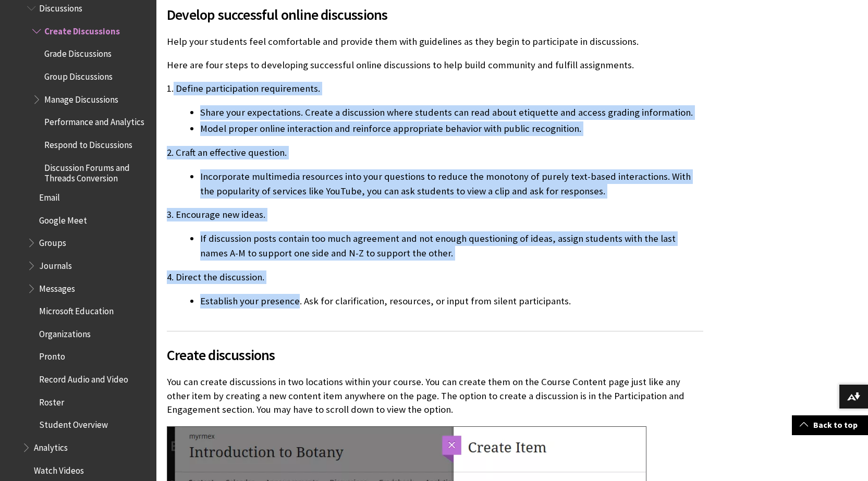  Describe the element at coordinates (57, 286) in the screenshot. I see `span: Messages` at that location.